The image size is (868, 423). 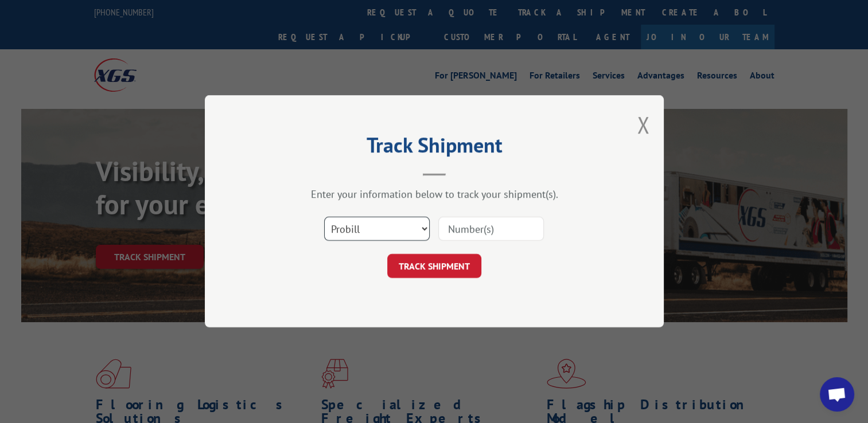 I want to click on button: Close modal, so click(x=643, y=124).